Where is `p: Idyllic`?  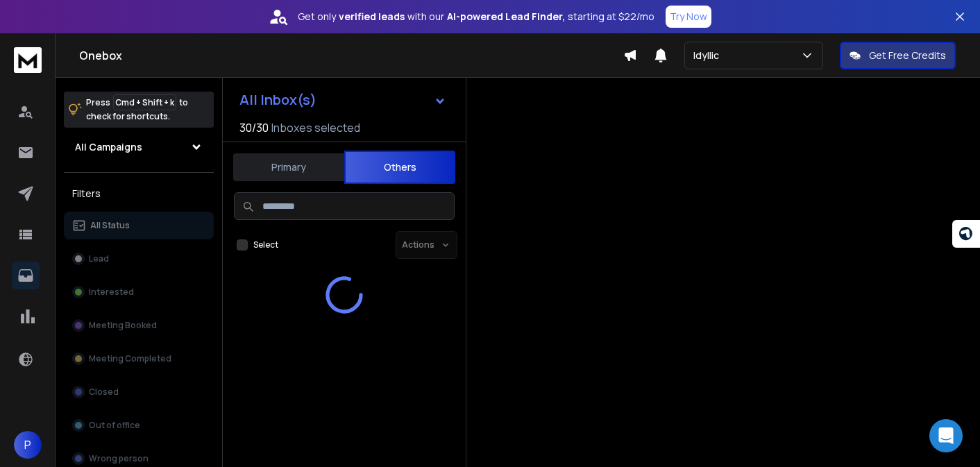 p: Idyllic is located at coordinates (709, 55).